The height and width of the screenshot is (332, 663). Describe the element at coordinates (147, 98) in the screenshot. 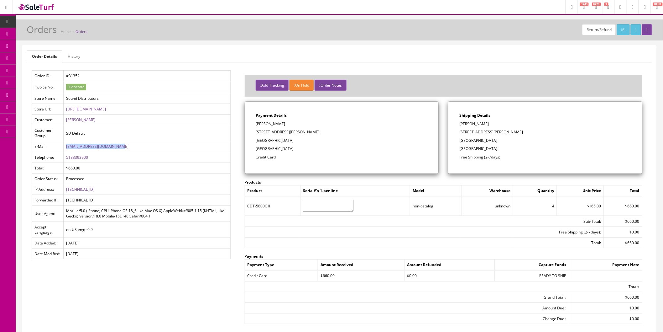

I see `td: Sound Distributors` at that location.